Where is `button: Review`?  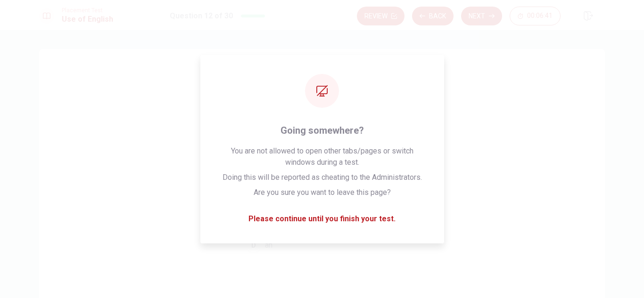 button: Review is located at coordinates (380, 16).